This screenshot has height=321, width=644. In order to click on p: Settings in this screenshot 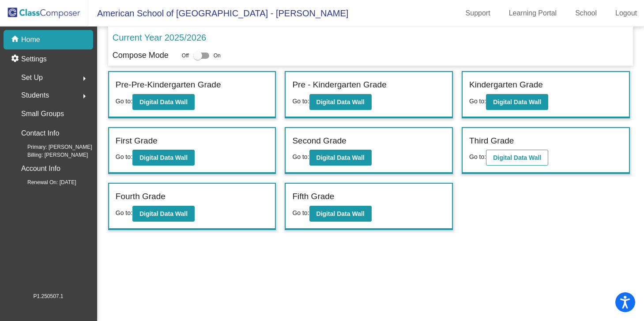, I will do `click(34, 59)`.